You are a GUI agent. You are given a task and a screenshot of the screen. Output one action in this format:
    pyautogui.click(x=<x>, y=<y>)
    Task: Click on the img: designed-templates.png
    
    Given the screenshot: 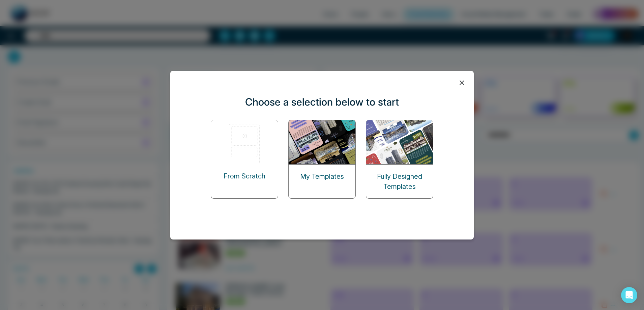 What is the action you would take?
    pyautogui.click(x=400, y=142)
    